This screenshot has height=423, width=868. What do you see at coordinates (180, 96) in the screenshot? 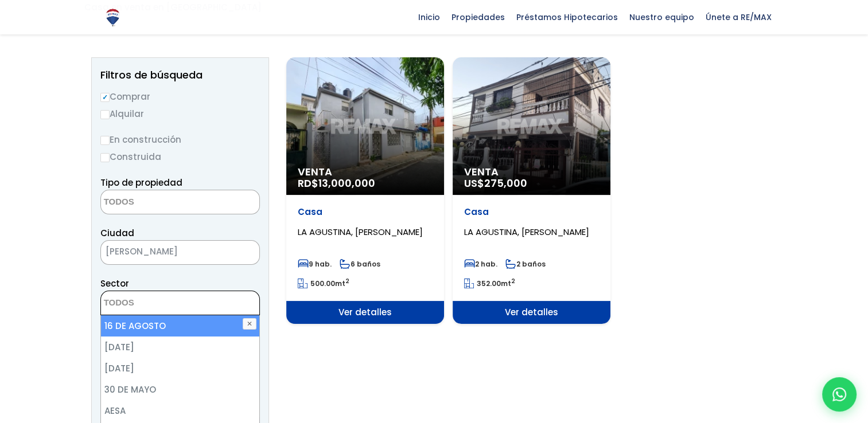
I see `label: Comprar` at bounding box center [180, 96].